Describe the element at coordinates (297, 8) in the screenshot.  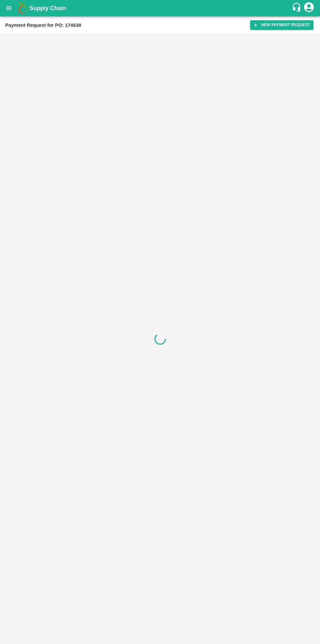
I see `div: customer-support` at that location.